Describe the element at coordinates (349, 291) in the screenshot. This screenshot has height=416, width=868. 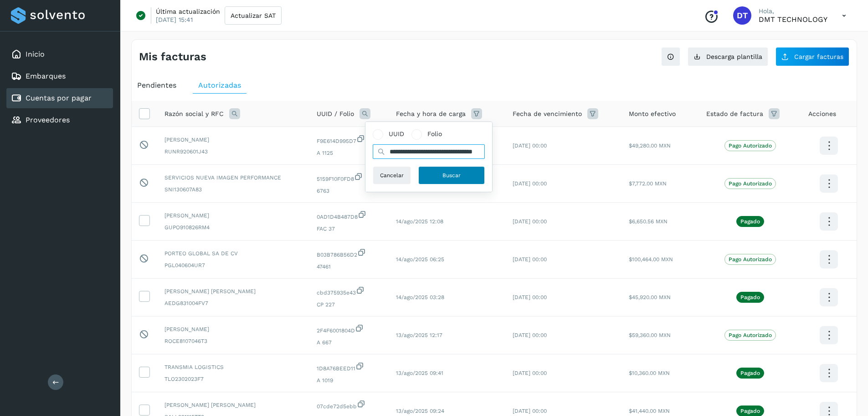
I see `span: cbd375935e43` at that location.